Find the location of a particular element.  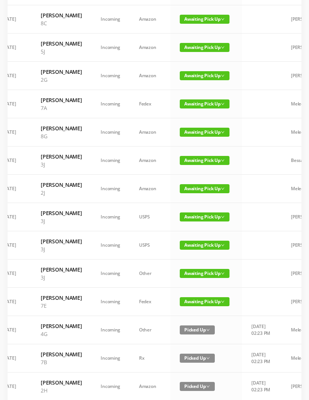

p: 8C is located at coordinates (61, 23).